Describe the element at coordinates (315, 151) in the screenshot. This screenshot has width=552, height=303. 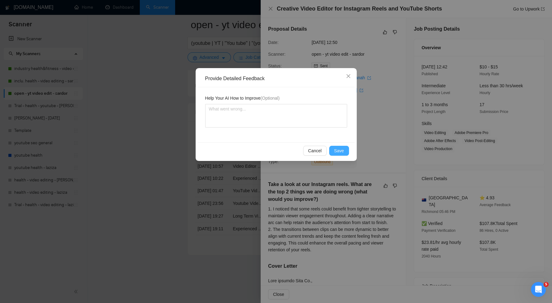
I see `span: Cancel` at that location.